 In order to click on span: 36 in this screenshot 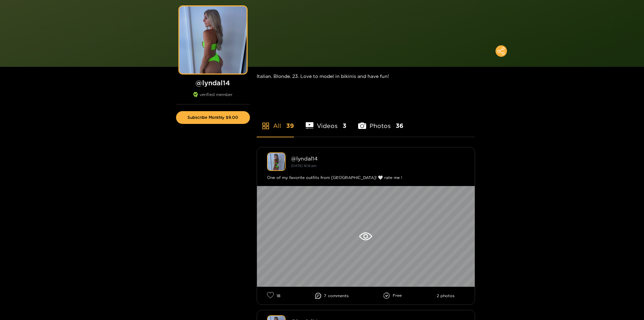, I will do `click(400, 125)`.